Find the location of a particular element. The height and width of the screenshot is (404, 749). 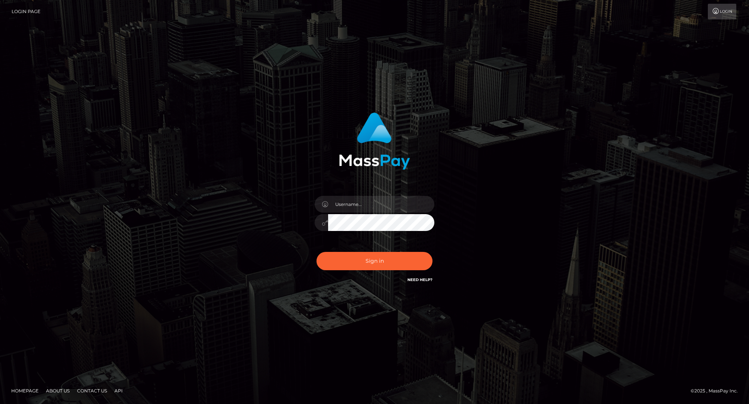

a: Login is located at coordinates (722, 12).